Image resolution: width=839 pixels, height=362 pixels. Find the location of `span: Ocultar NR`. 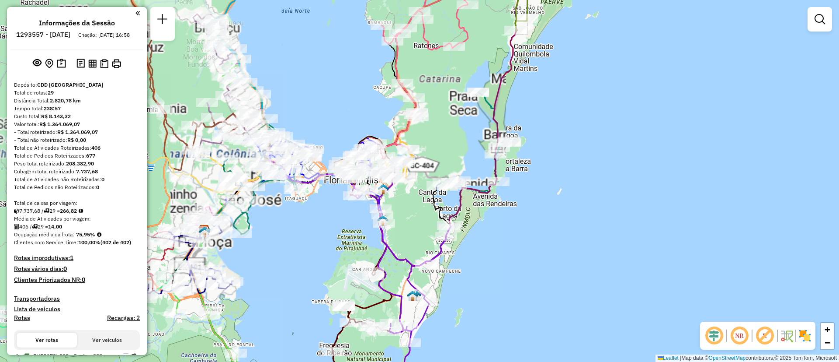

span: Ocultar NR is located at coordinates (740, 335).